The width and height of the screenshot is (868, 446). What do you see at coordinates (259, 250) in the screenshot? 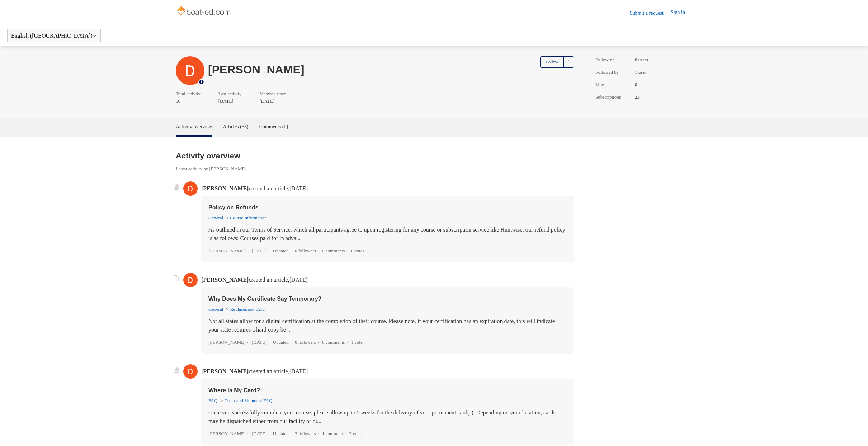
I see `time: 04/17/2024, 15:26` at bounding box center [259, 250].